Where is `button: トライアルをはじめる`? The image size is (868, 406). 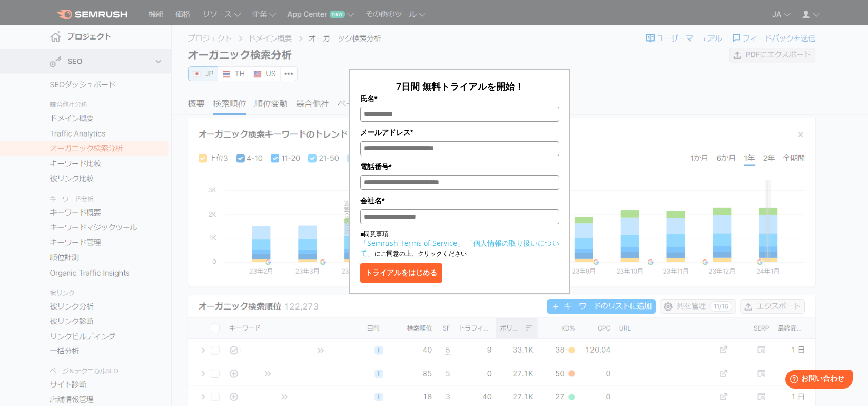
button: トライアルをはじめる is located at coordinates (401, 273).